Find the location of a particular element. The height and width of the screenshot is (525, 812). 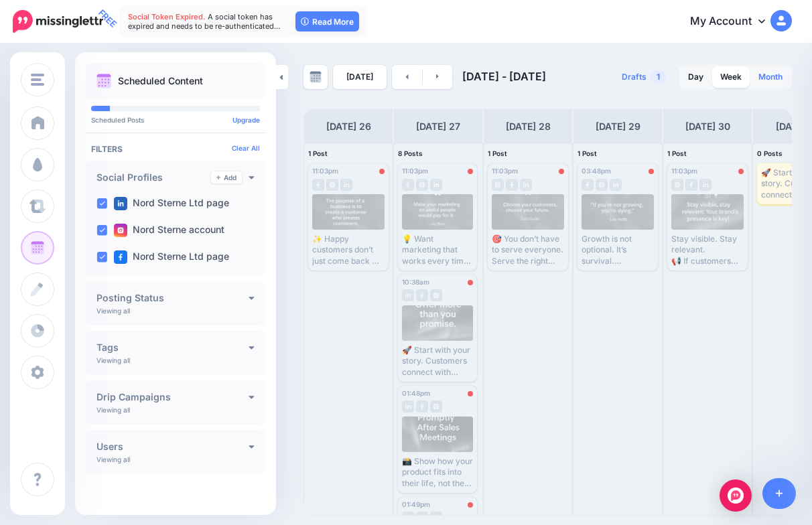

img: facebook-square.png is located at coordinates (120, 257).